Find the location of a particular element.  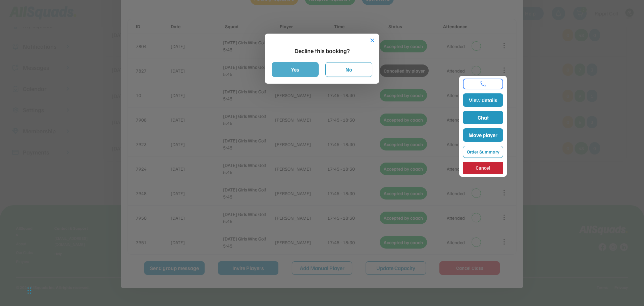

button: No is located at coordinates (349, 69).